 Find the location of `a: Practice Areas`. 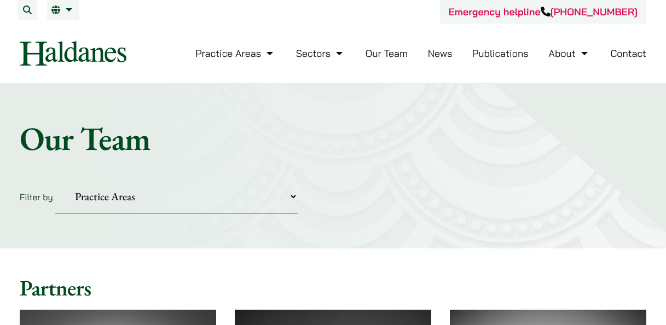

a: Practice Areas is located at coordinates (235, 53).